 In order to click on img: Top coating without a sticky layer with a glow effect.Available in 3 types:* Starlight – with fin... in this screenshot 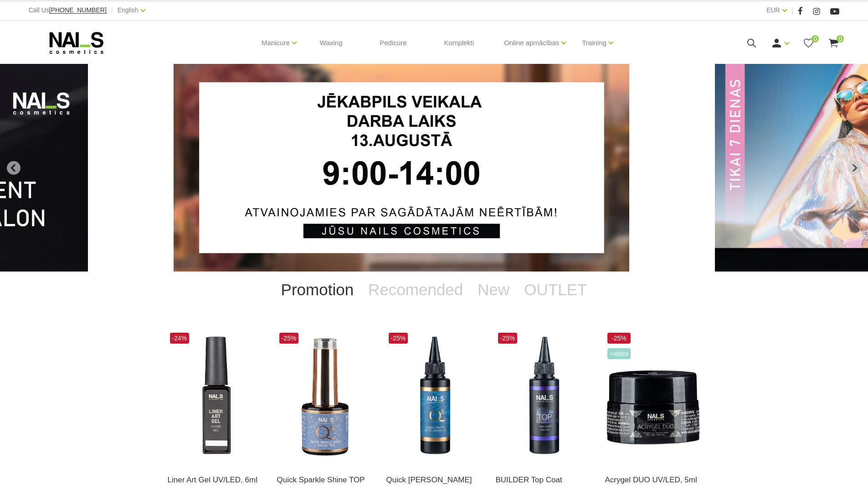, I will do `click(325, 396)`.